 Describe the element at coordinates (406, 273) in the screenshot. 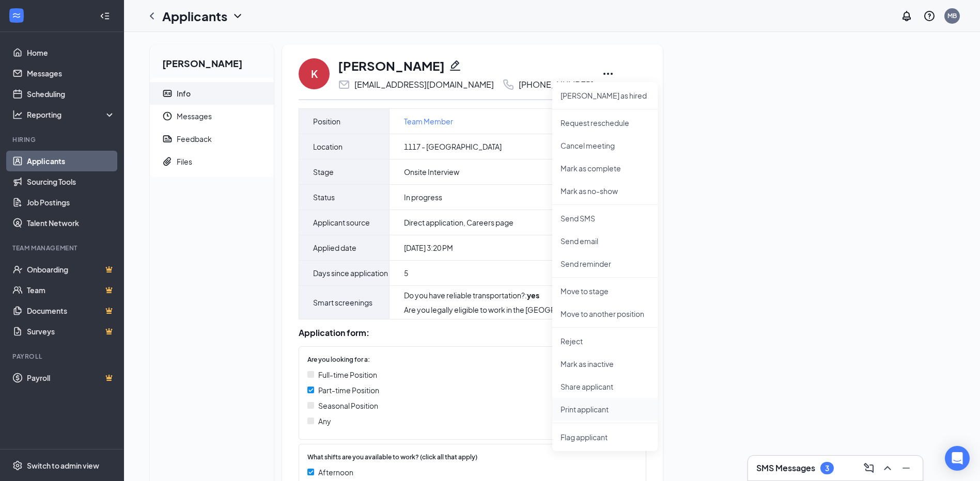

I see `span: 5` at that location.